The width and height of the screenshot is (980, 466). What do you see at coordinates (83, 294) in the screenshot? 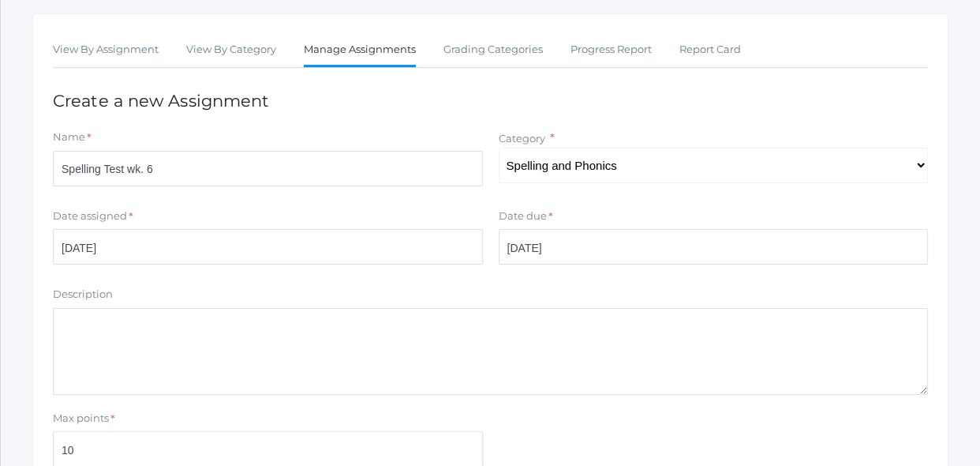
I see `label: Description` at bounding box center [83, 294].